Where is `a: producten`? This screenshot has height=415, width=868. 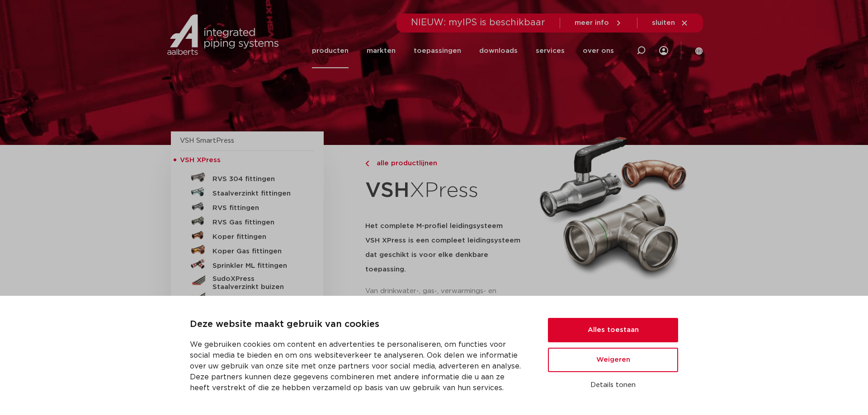
a: producten is located at coordinates (330, 50).